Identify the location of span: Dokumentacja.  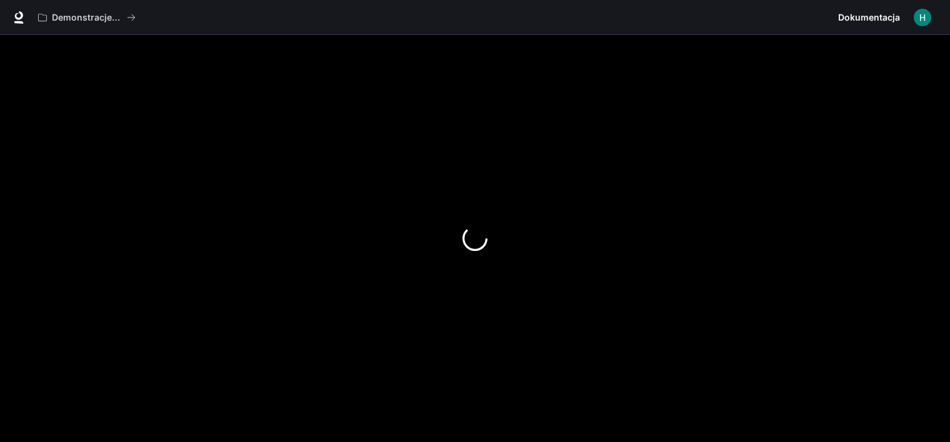
(868, 17).